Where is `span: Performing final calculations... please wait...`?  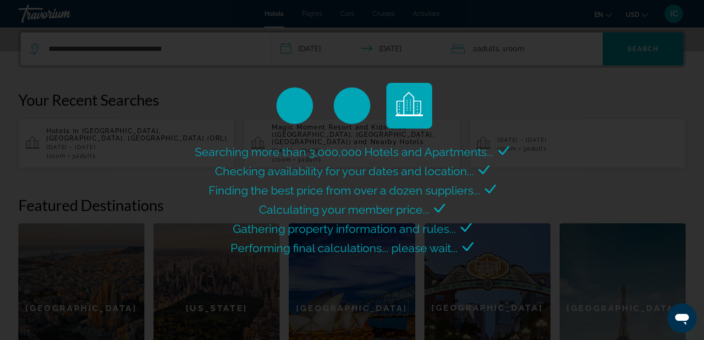 span: Performing final calculations... please wait... is located at coordinates (344, 248).